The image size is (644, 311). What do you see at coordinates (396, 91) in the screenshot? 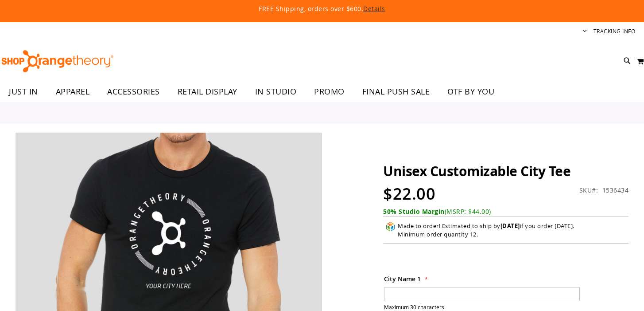
I see `a: FINAL PUSH SALE` at bounding box center [396, 91].